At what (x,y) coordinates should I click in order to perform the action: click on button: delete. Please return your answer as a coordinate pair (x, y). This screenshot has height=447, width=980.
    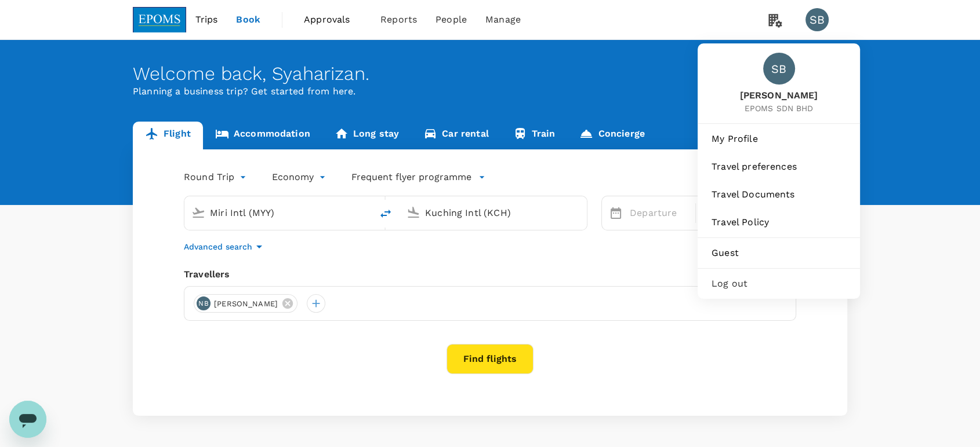
    Looking at the image, I should click on (385, 213).